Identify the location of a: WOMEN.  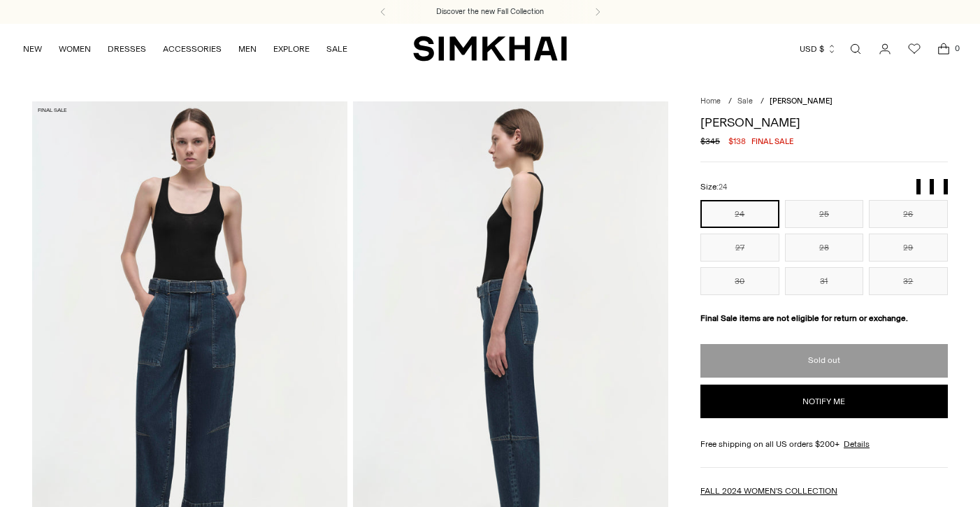
(75, 49).